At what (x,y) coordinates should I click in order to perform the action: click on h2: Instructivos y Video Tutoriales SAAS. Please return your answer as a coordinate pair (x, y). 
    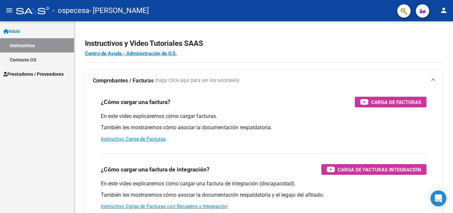
    Looking at the image, I should click on (264, 43).